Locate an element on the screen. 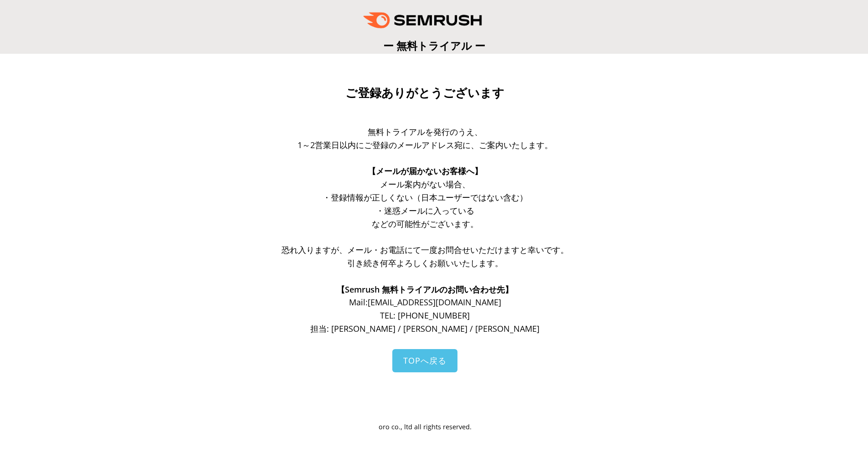 The image size is (868, 463). a: TOPへ戻る is located at coordinates (424, 360).